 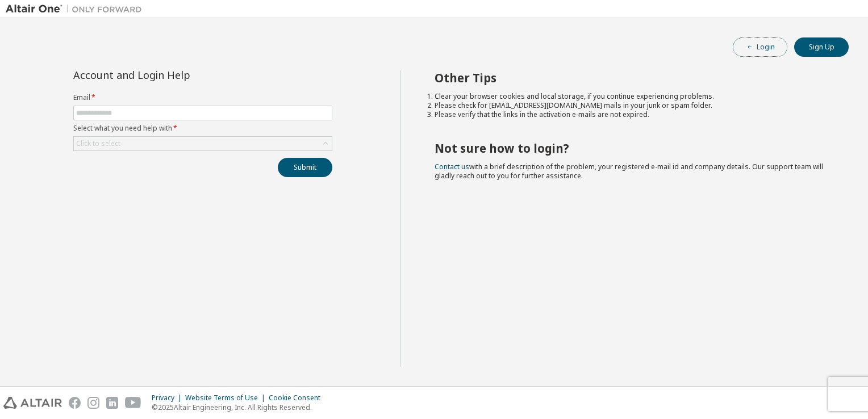 I want to click on a: Contact us, so click(x=451, y=167).